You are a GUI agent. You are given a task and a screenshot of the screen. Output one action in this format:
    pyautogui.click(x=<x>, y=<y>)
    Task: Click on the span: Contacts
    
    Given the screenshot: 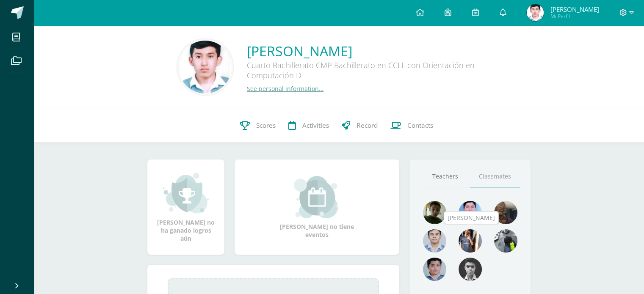 What is the action you would take?
    pyautogui.click(x=420, y=125)
    